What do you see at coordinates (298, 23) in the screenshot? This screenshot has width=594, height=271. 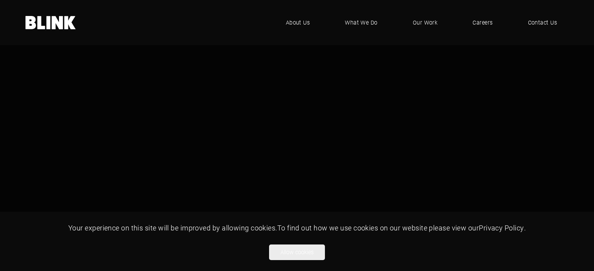 I see `a: About Us` at bounding box center [298, 23].